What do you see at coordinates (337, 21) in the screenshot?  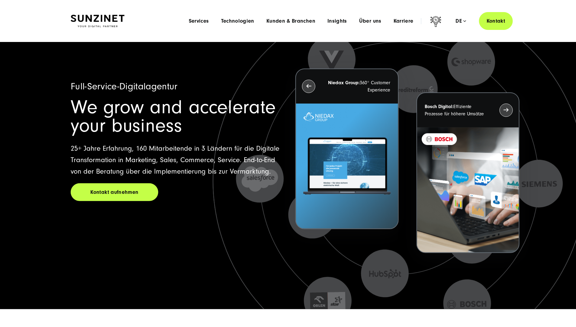 I see `span: Insights` at bounding box center [337, 21].